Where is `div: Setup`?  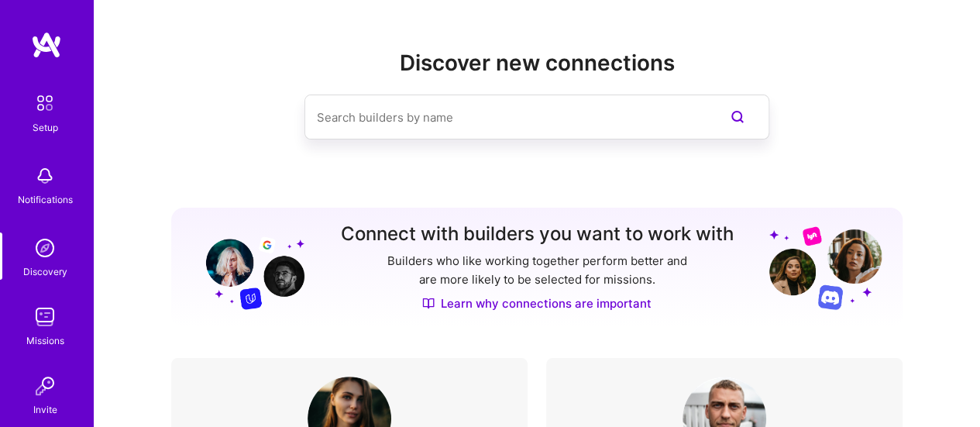 div: Setup is located at coordinates (45, 127).